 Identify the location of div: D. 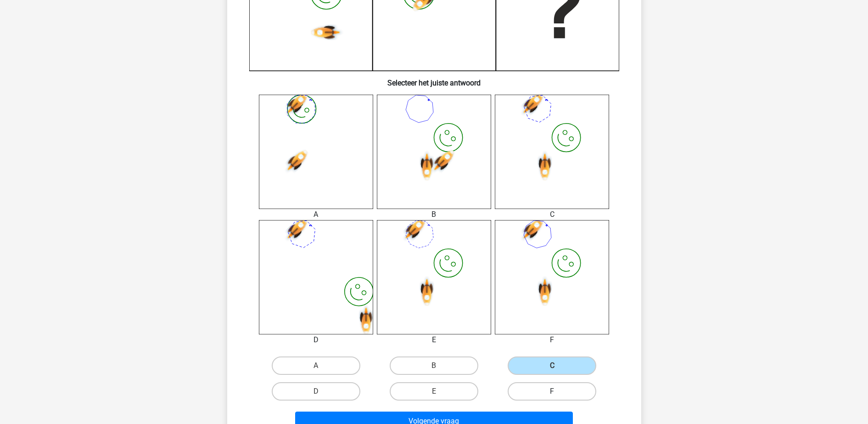
(316, 340).